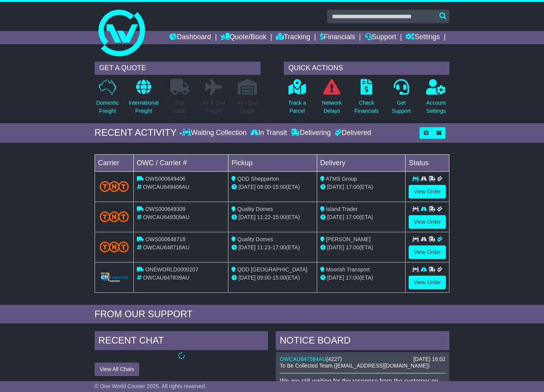  I want to click on td: OWC / Carrier #, so click(181, 162).